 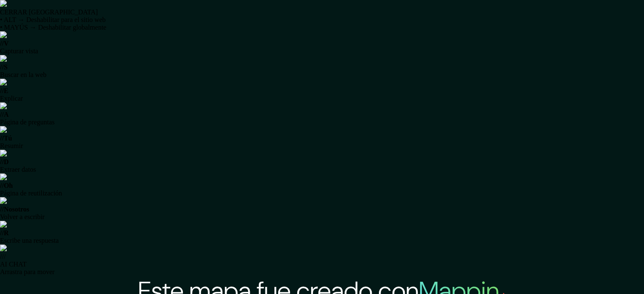 What do you see at coordinates (6, 43) in the screenshot?
I see `font: V` at bounding box center [6, 43].